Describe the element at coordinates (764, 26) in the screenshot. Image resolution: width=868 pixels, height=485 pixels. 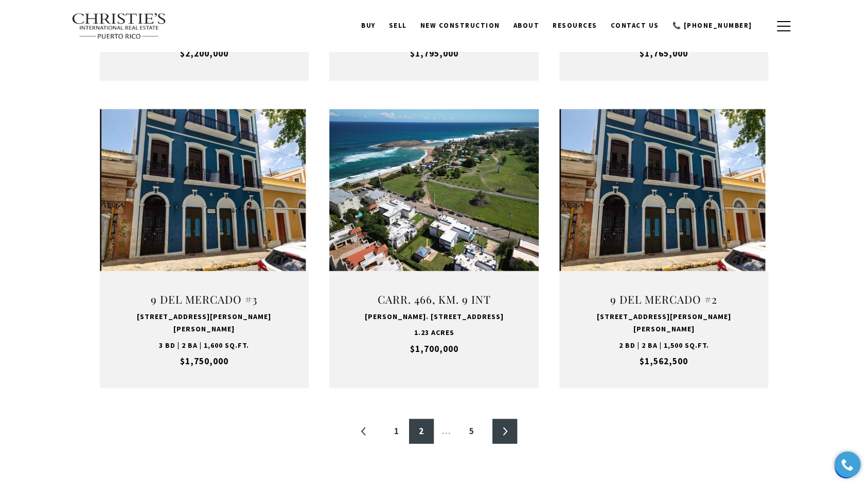
I see `a: search` at that location.